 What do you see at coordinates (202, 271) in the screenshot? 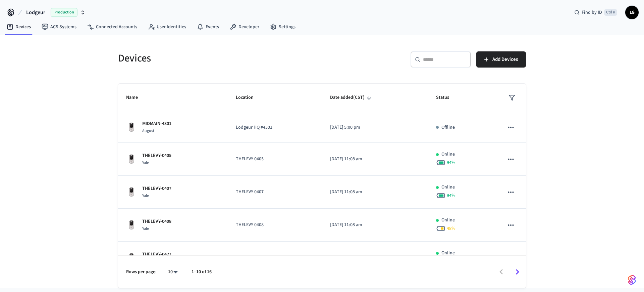
I see `p: 1–10 of 16` at bounding box center [202, 271].